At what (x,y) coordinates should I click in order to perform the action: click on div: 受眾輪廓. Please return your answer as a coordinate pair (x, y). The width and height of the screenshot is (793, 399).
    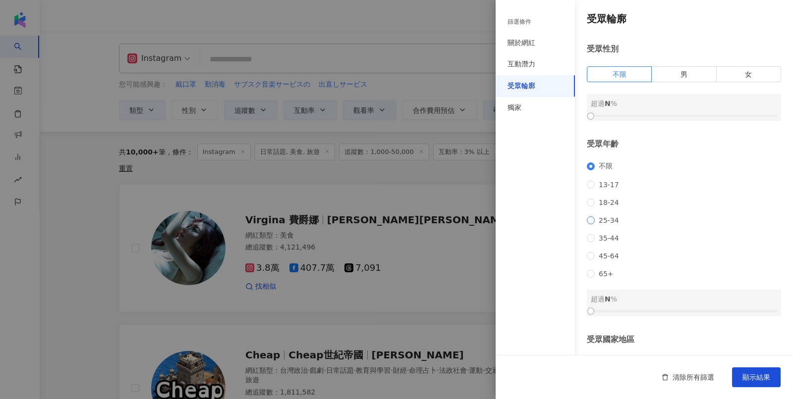
    Looking at the image, I should click on (521, 86).